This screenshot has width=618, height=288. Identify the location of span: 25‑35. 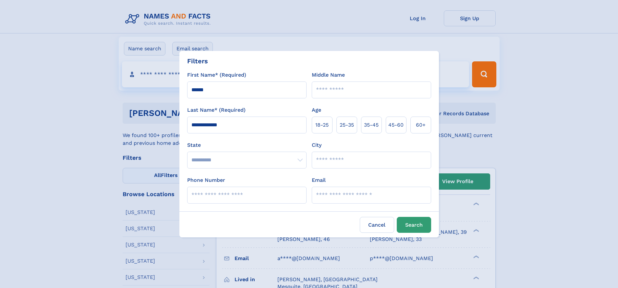
(347, 125).